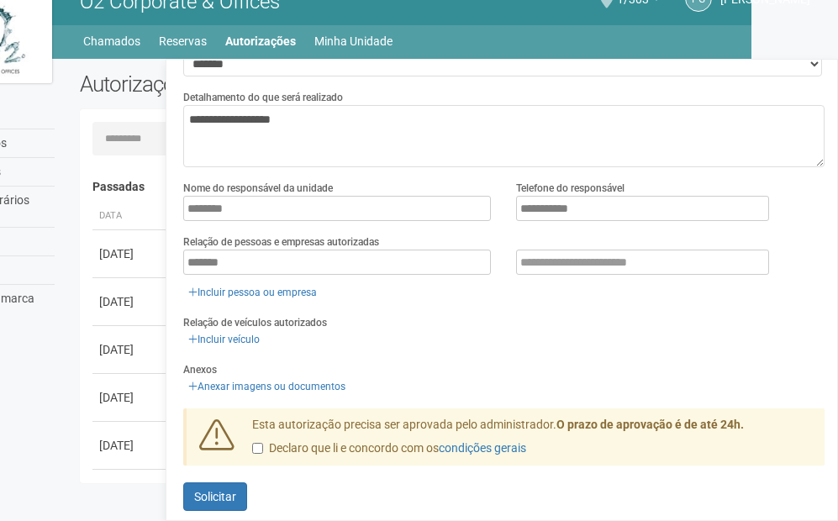 Image resolution: width=838 pixels, height=521 pixels. I want to click on input: Declaro que li e concordo com oscondições gerais, so click(257, 448).